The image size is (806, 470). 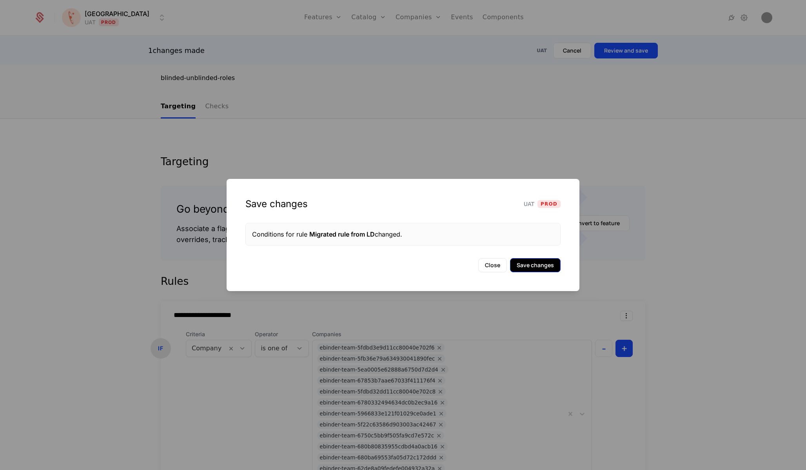 What do you see at coordinates (535, 265) in the screenshot?
I see `button: Save changes` at bounding box center [535, 265].